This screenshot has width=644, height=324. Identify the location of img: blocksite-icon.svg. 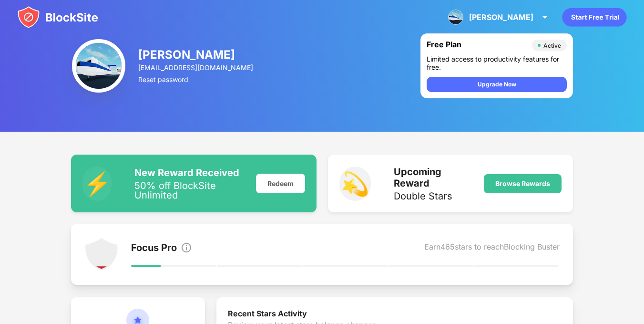
(57, 17).